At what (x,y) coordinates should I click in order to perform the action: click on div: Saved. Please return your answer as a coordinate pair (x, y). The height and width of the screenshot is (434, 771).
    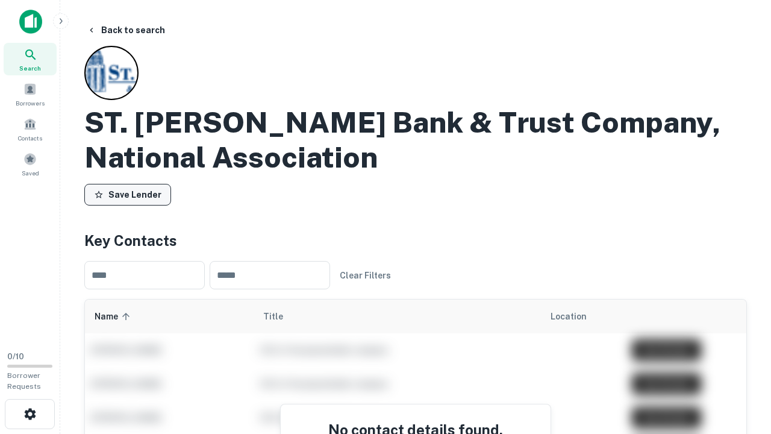
    Looking at the image, I should click on (30, 164).